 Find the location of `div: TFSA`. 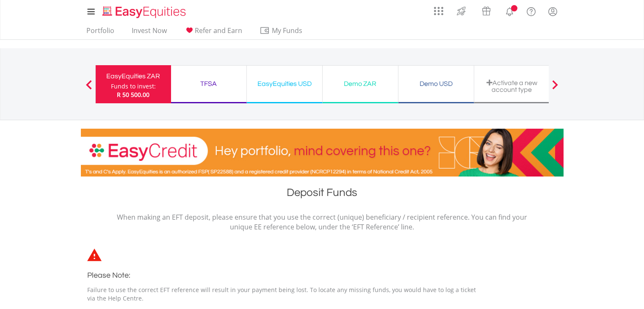

div: TFSA is located at coordinates (209, 84).